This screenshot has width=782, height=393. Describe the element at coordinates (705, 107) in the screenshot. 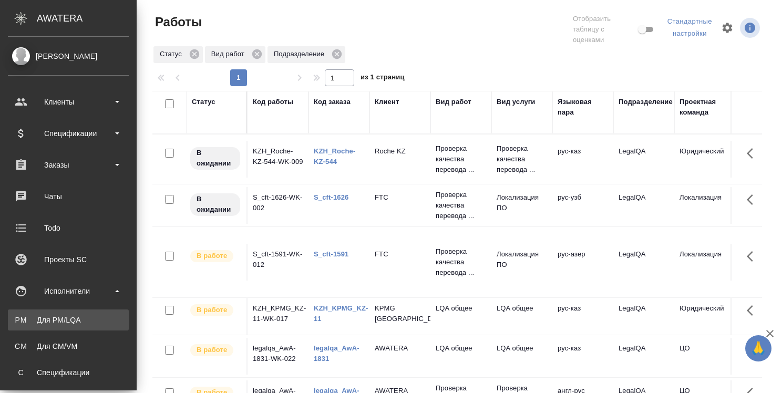

I see `div: Проектная команда` at that location.